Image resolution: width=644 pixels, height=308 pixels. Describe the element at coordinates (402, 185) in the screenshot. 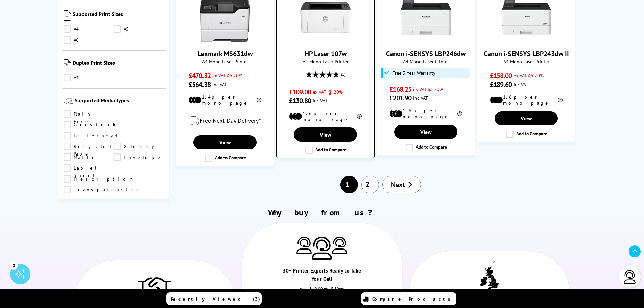

I see `a: Next` at that location.